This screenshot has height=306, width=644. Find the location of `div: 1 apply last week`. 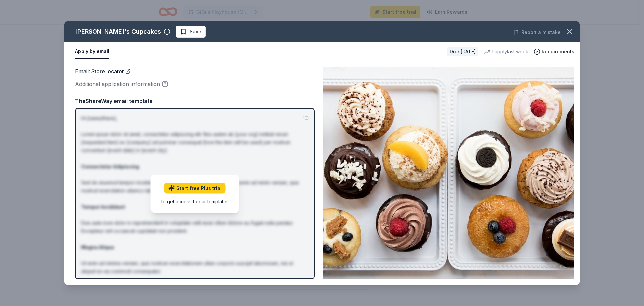

div: 1 apply last week is located at coordinates (505, 51).